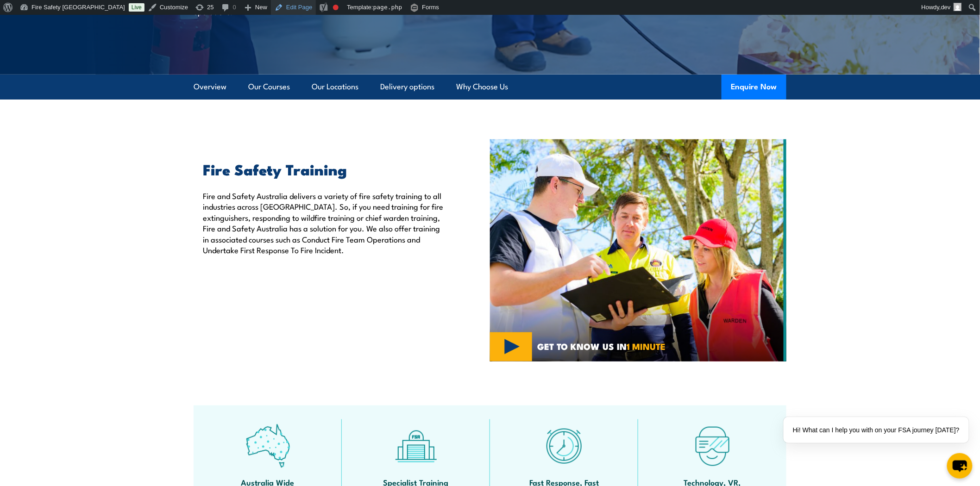 The width and height of the screenshot is (980, 486). I want to click on img: auswide-icon, so click(268, 446).